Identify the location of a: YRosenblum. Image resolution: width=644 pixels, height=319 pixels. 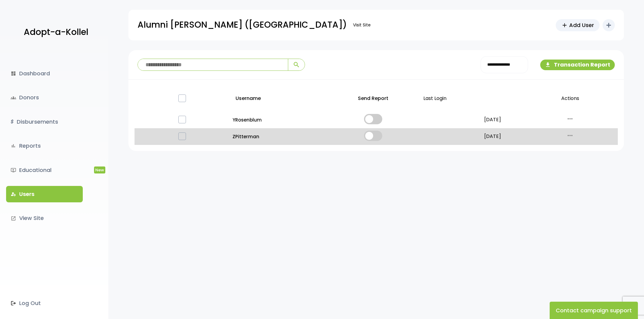
(278, 120).